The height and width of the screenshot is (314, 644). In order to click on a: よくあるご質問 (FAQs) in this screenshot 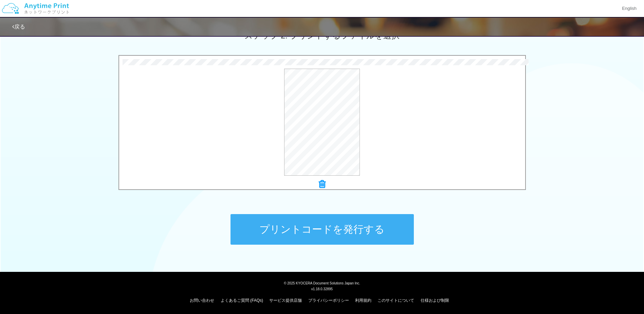, I will do `click(242, 300)`.